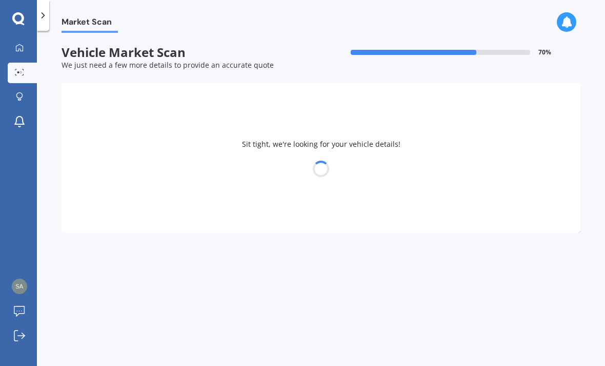 The height and width of the screenshot is (366, 605). I want to click on span: 70 %, so click(545, 52).